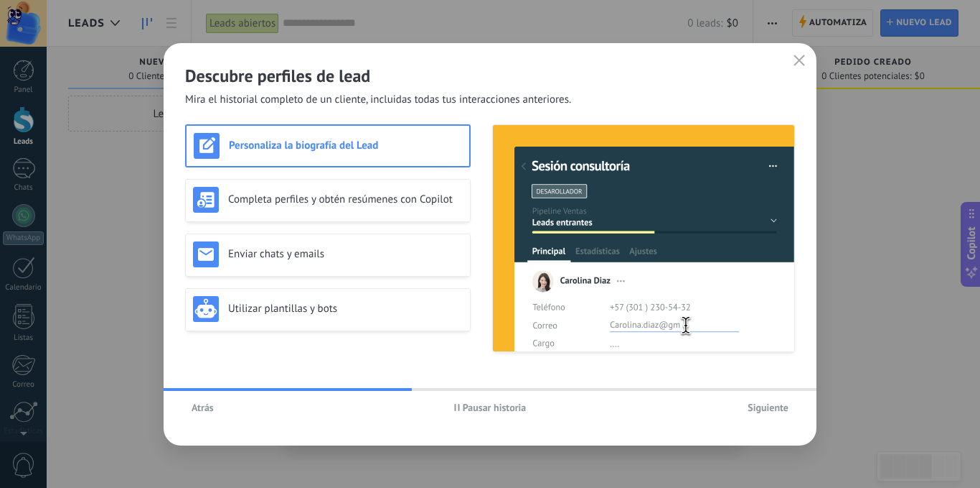 Image resolution: width=980 pixels, height=488 pixels. What do you see at coordinates (768, 407) in the screenshot?
I see `span: Siguiente` at bounding box center [768, 407].